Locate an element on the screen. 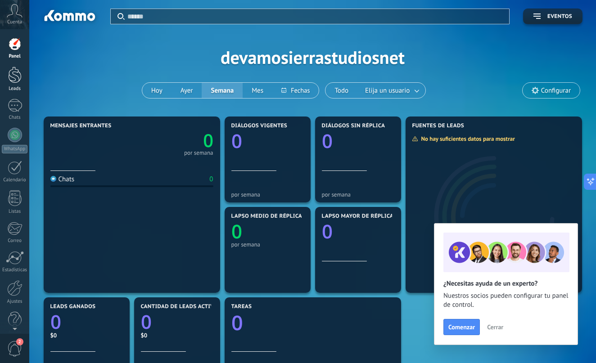 This screenshot has width=596, height=363. span: Lapso medio de réplica is located at coordinates (267, 216).